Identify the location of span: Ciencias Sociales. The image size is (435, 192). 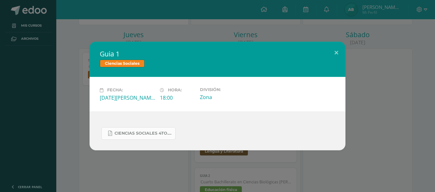
(122, 63).